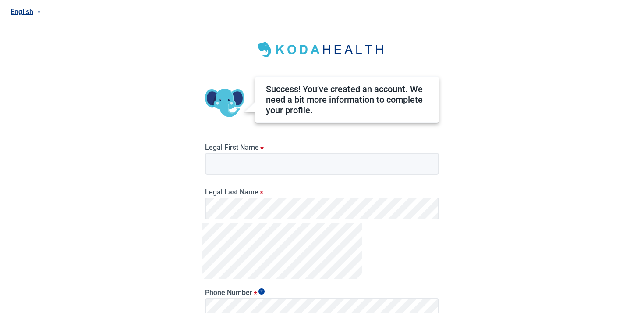 This screenshot has width=644, height=313. I want to click on div: Success! You’ve created an account. We need a bit more information to complete your profile., so click(347, 100).